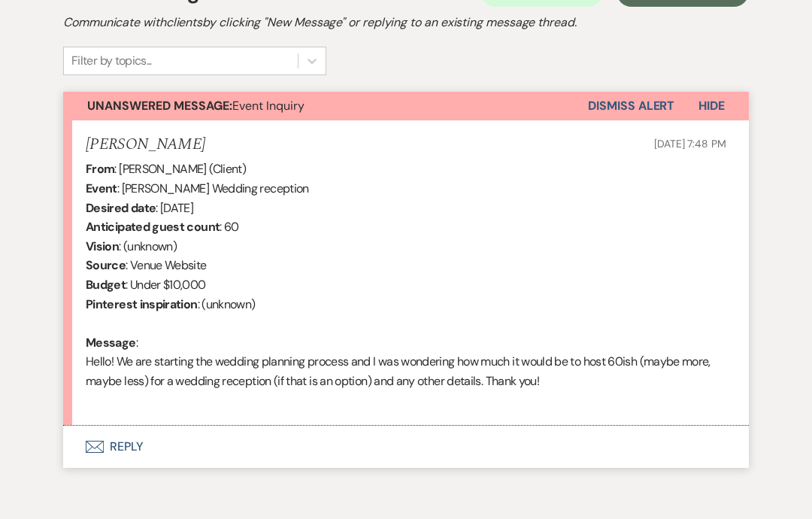 The width and height of the screenshot is (812, 519). I want to click on b: Anticipated guest count, so click(152, 226).